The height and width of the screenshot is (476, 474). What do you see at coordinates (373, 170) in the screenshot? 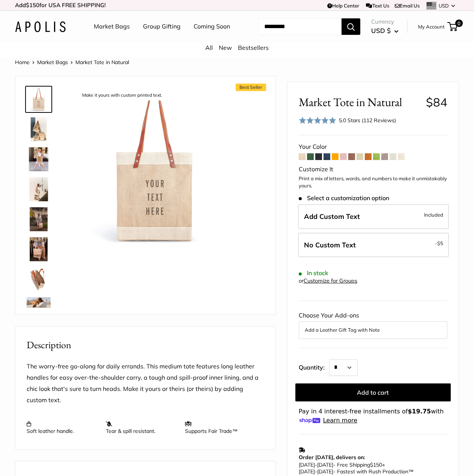
I see `div: Customize It` at bounding box center [373, 170].